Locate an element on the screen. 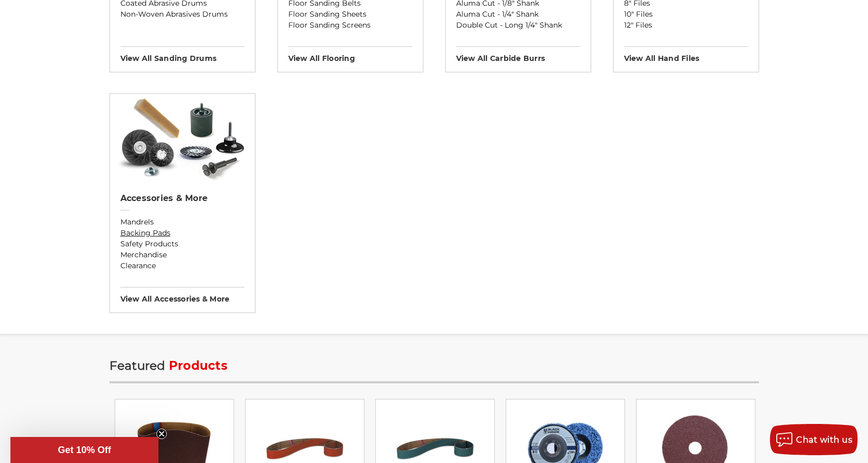  a: Clearance is located at coordinates (182, 265).